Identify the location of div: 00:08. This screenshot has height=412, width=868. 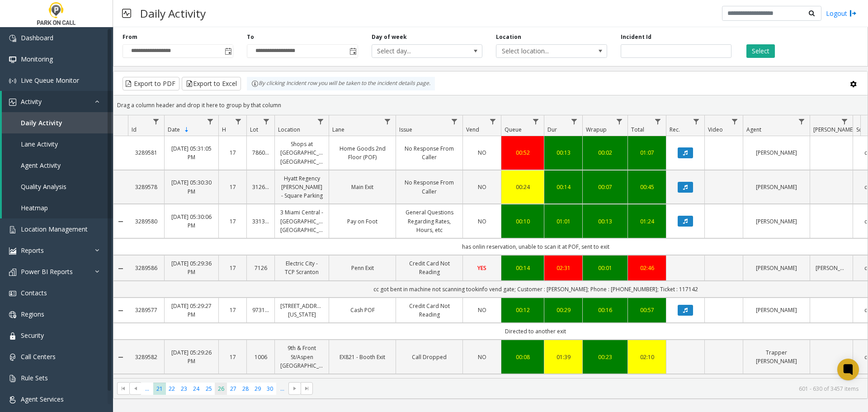
(522, 357).